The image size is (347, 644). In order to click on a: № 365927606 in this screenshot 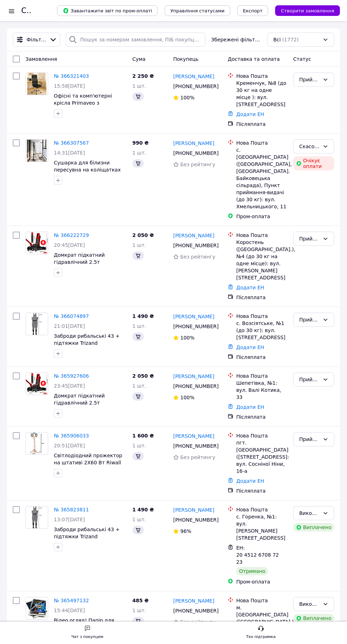, I will do `click(71, 376)`.